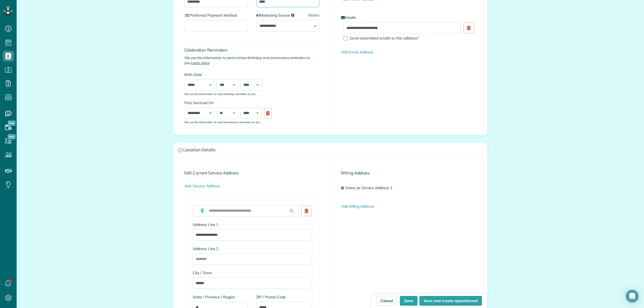 The image size is (644, 308). I want to click on h4: Edit Current Service Address, so click(252, 173).